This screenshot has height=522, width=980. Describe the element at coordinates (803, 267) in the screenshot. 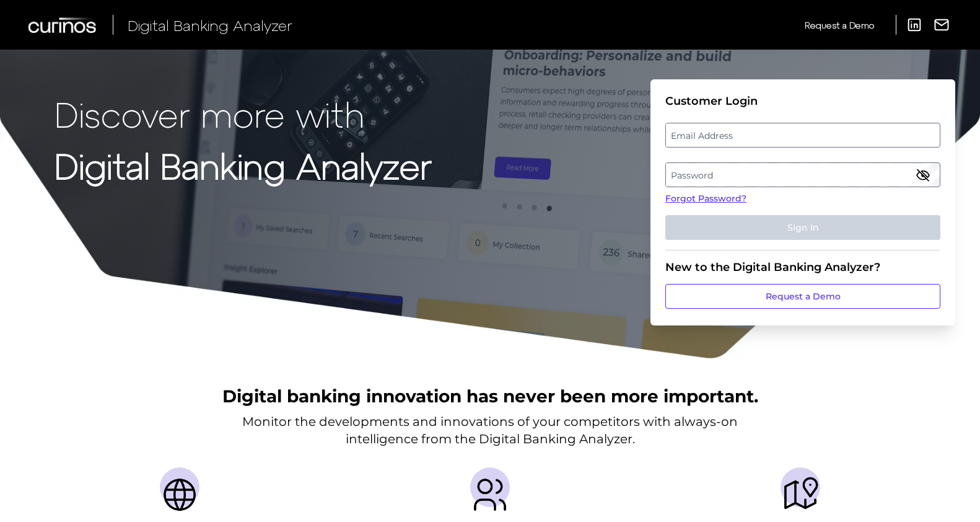

I see `div: New to the Digital Banking Analyzer?` at that location.